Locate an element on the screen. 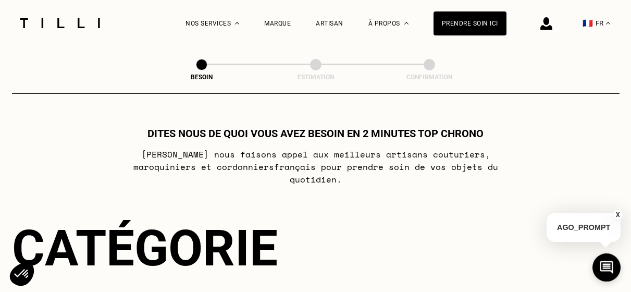 Image resolution: width=631 pixels, height=292 pixels. a: Prendre soin ici is located at coordinates (470, 23).